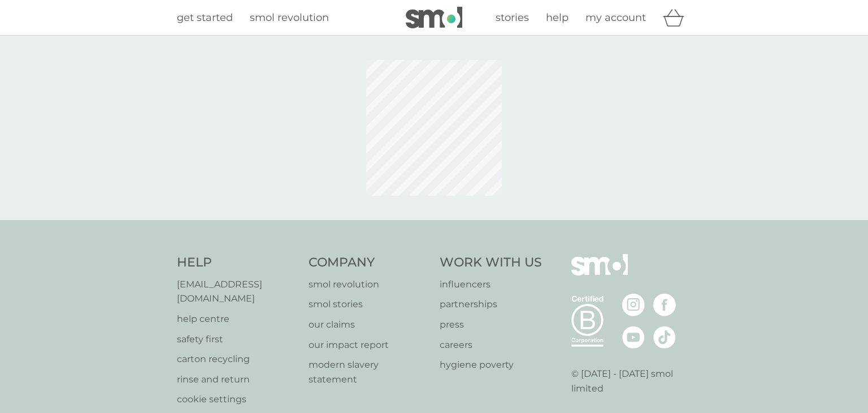  Describe the element at coordinates (237, 359) in the screenshot. I see `p: carton recycling` at that location.